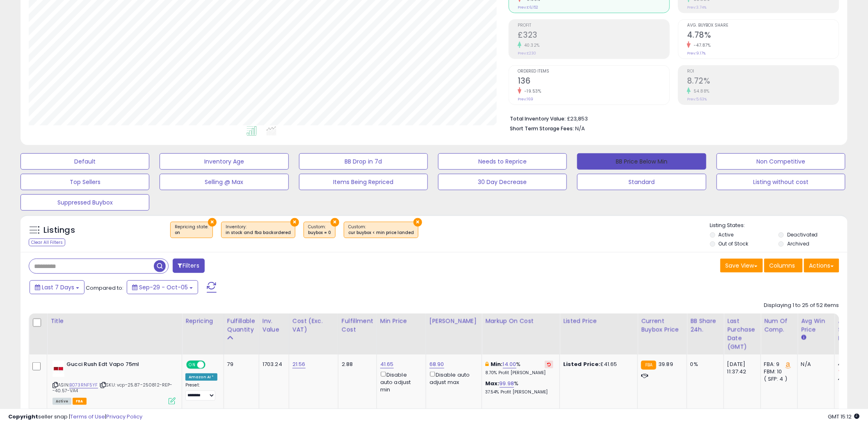 The width and height of the screenshot is (868, 425). I want to click on small: FBA, so click(648, 365).